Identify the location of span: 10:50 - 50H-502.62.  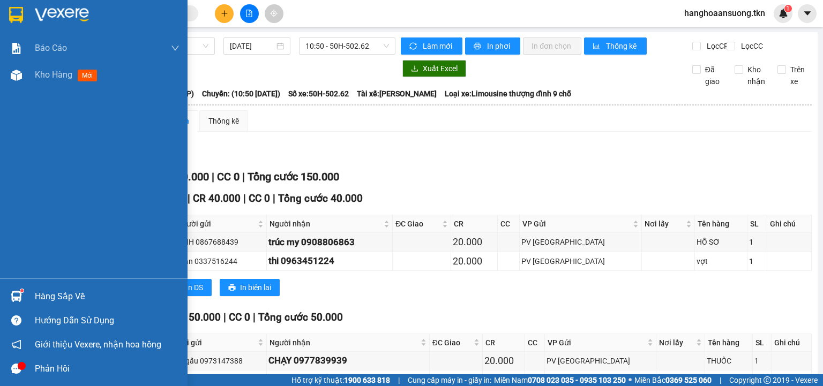
(347, 46).